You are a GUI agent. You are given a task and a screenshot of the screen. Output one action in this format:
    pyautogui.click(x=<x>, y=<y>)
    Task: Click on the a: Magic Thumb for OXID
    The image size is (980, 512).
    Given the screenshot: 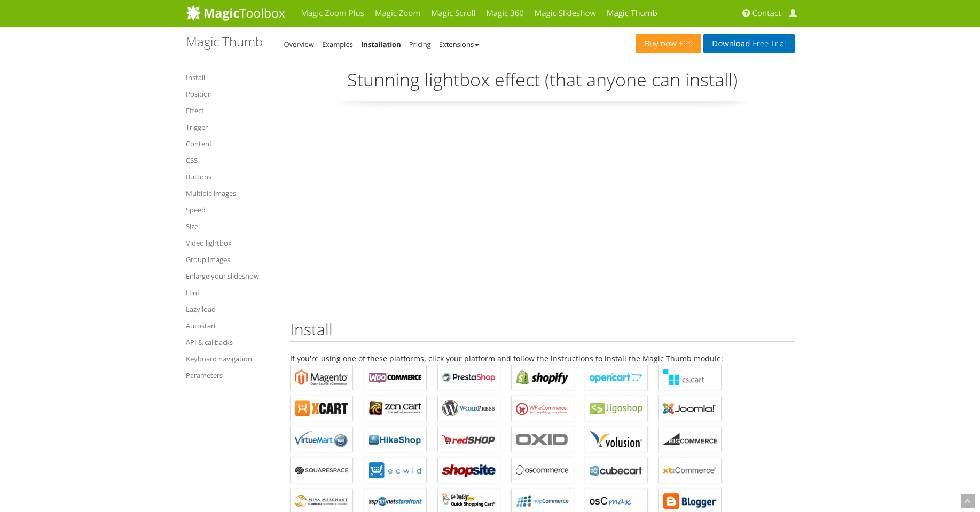 What is the action you would take?
    pyautogui.click(x=543, y=439)
    